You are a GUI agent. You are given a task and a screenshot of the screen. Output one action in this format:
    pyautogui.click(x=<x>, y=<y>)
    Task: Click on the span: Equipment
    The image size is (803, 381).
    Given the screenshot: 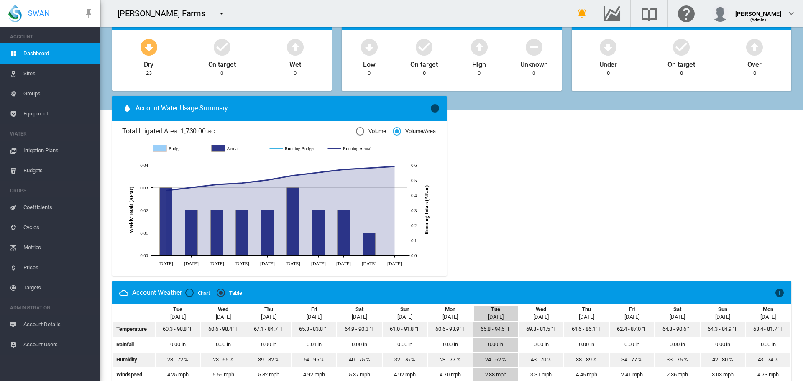 What is the action you would take?
    pyautogui.click(x=59, y=114)
    